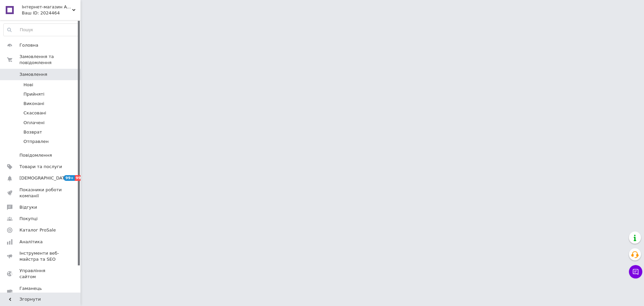  Describe the element at coordinates (34, 123) in the screenshot. I see `span: Оплачені` at that location.